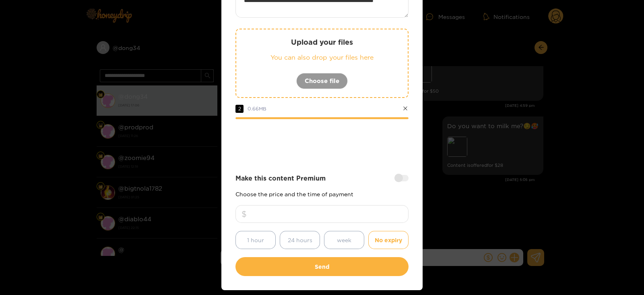 This screenshot has width=644, height=295. What do you see at coordinates (300, 240) in the screenshot?
I see `button: 24 hours` at bounding box center [300, 240].